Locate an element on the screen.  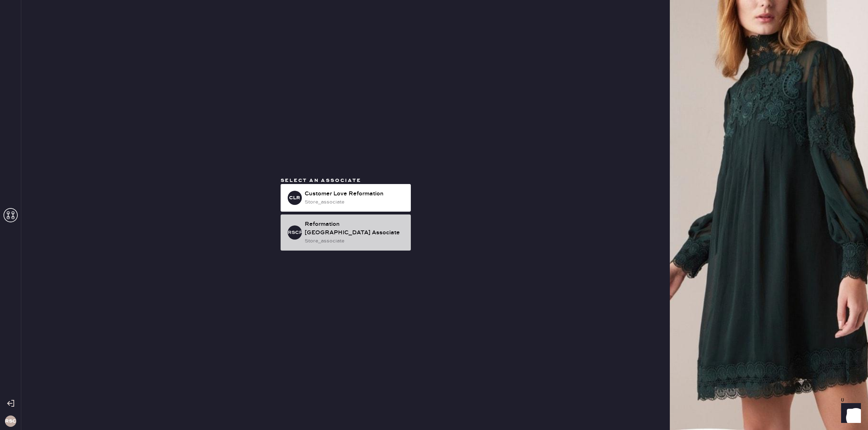
h3: CLR is located at coordinates (295, 198).